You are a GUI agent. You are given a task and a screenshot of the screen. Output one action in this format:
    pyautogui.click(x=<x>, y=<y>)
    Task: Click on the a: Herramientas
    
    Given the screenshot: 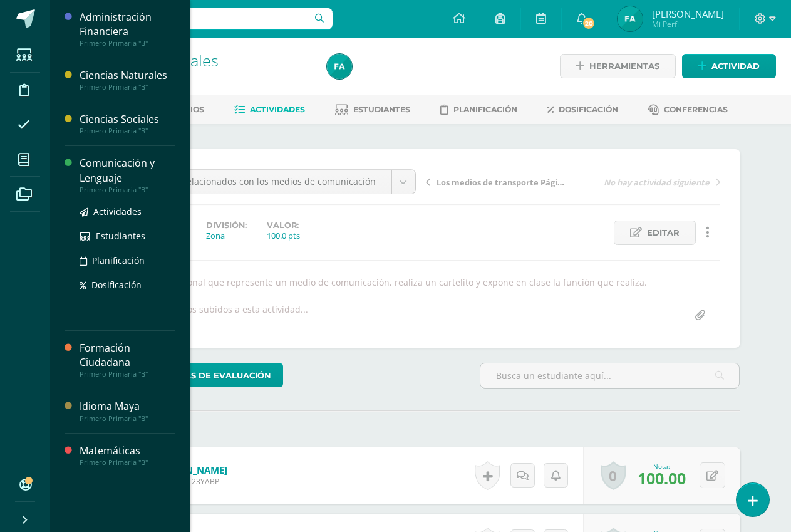 What is the action you would take?
    pyautogui.click(x=618, y=65)
    